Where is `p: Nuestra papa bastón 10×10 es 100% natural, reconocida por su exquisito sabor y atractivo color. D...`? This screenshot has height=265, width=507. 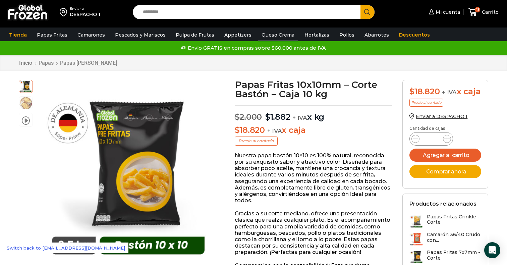
p: Nuestra papa bastón 10×10 es 100% natural, reconocida por su exquisito sabor y atractivo color. D... is located at coordinates (314, 178).